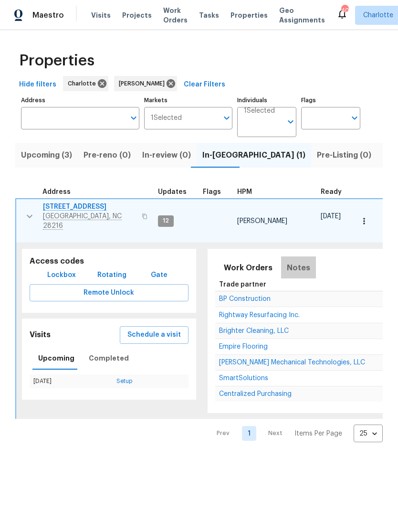 This screenshot has width=398, height=511. What do you see at coordinates (154, 335) in the screenshot?
I see `button: Schedule a visit` at bounding box center [154, 335].